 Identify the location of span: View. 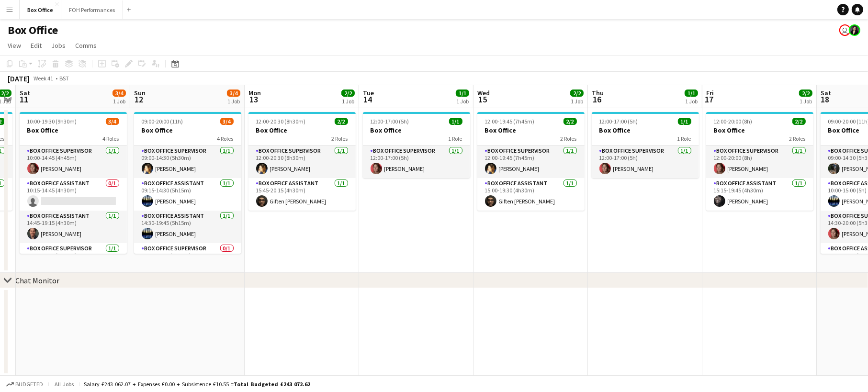
(14, 46).